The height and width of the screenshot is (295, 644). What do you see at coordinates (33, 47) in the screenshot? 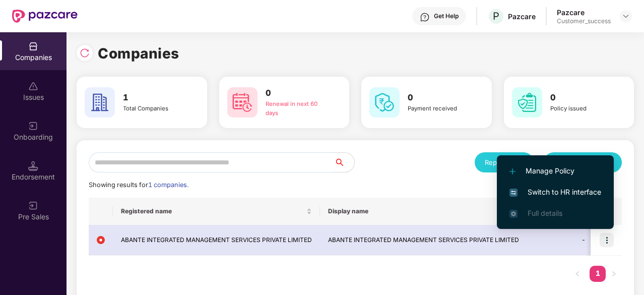
I see `img: svg+xml;base64,PHN2ZyBpZD0iQ29tcGFuaWVzIiB4bWxucz0iaHR0cDovL3d3dy53My5vcmcvMjAwMC9zdmciIHdpZHRoPS...` at bounding box center [33, 47].